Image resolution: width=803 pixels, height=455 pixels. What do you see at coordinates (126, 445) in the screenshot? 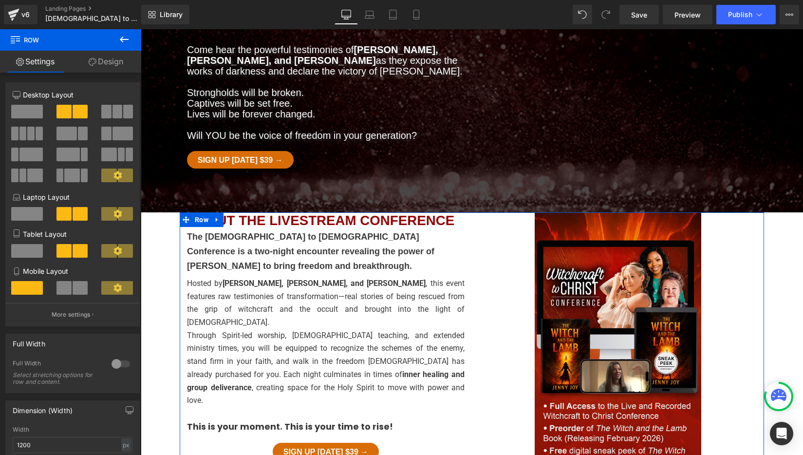
I see `div: px` at bounding box center [126, 445].